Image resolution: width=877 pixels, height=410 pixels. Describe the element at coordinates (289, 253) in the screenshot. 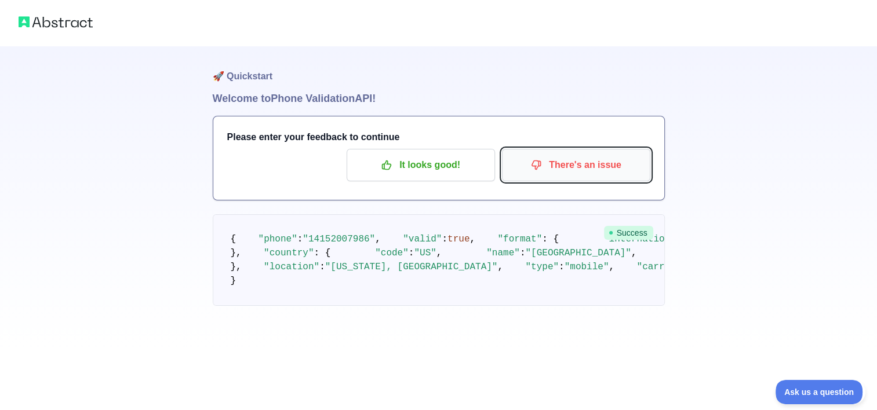

I see `span: "country"` at that location.